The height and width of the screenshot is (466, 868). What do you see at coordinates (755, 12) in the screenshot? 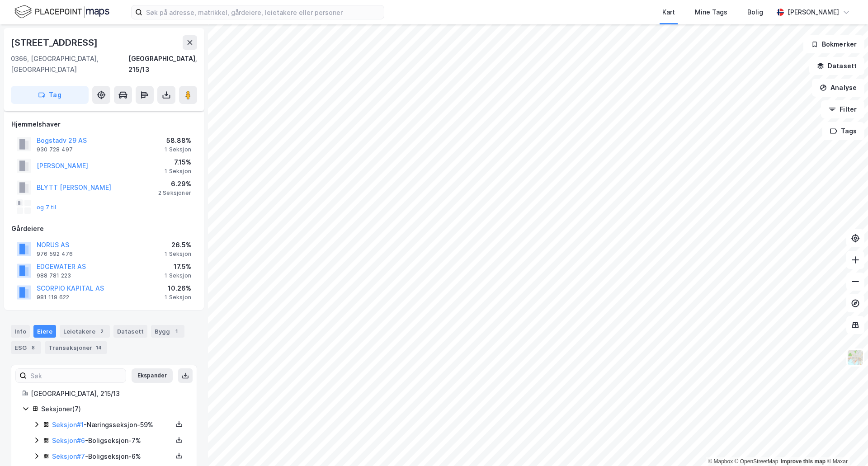
I see `div: Bolig` at bounding box center [755, 12].